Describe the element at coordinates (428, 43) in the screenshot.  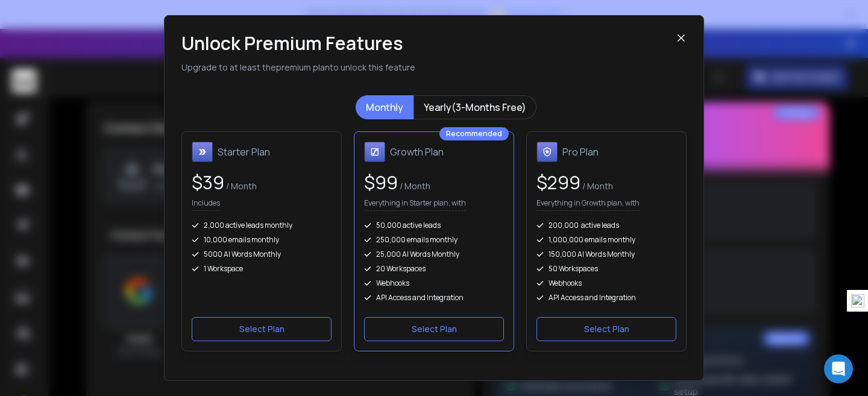
I see `h1: Unlock Premium Features` at that location.